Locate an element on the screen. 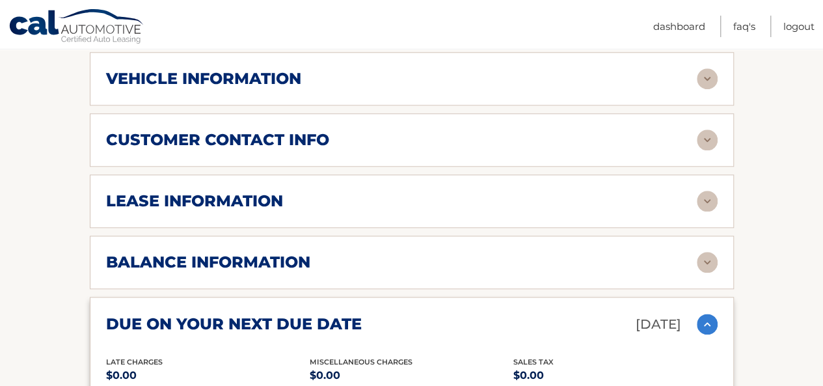  a: Dashboard is located at coordinates (679, 26).